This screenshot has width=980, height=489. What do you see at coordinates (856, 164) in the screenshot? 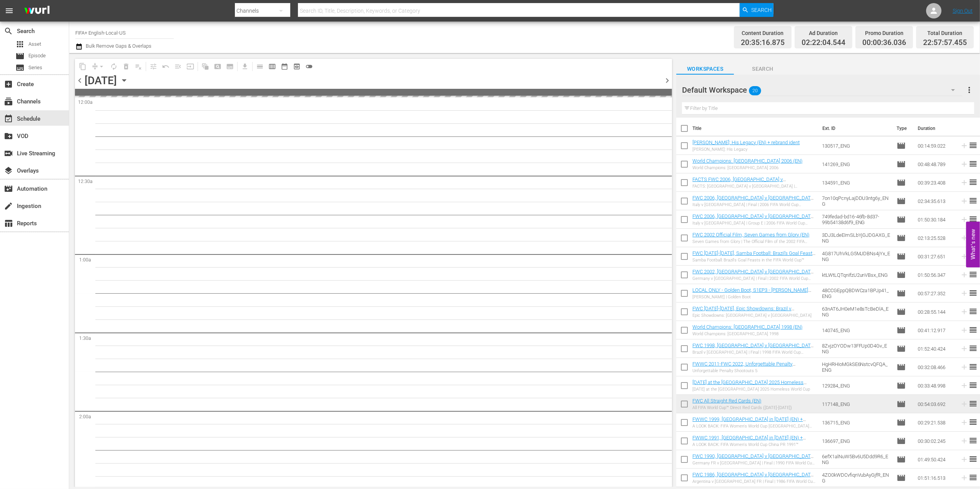
I see `td: 141269_ENG` at bounding box center [856, 164].